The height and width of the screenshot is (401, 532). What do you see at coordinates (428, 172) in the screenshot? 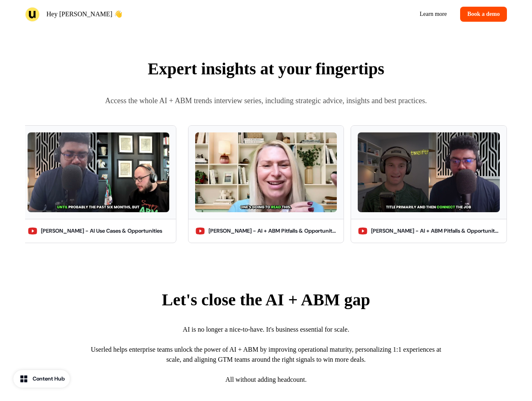
I see `img: Steve Armenti - AI + ABM Pitfalls & Opportunities` at bounding box center [428, 172].